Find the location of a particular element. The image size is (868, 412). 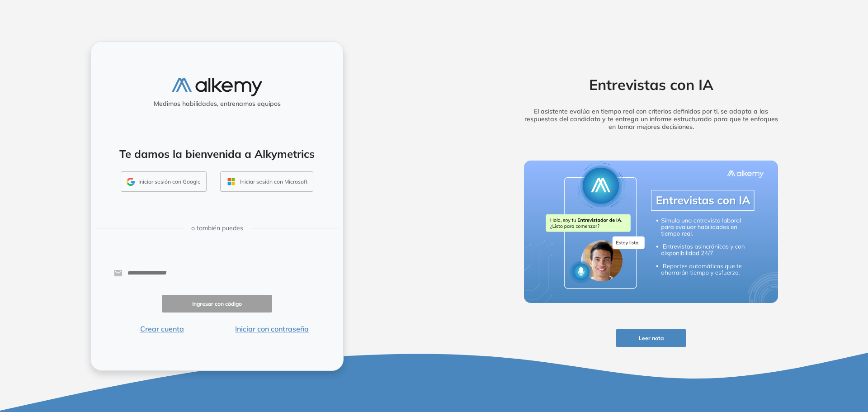

span: o también puedes is located at coordinates (217, 228).